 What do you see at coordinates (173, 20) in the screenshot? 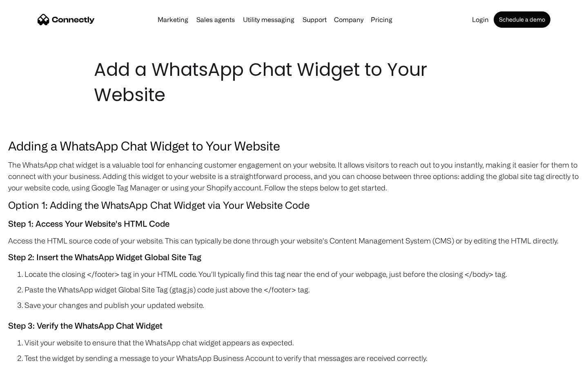
I see `a: Marketing` at bounding box center [173, 20].